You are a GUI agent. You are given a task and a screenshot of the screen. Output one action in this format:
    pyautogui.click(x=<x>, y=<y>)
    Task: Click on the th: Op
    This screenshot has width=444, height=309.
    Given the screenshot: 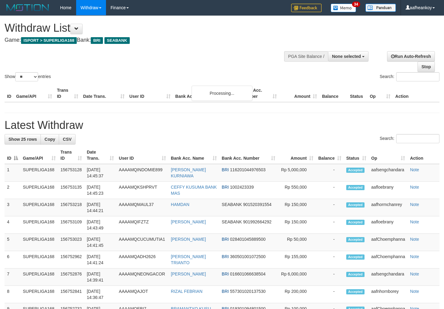 What is the action you would take?
    pyautogui.click(x=380, y=93)
    